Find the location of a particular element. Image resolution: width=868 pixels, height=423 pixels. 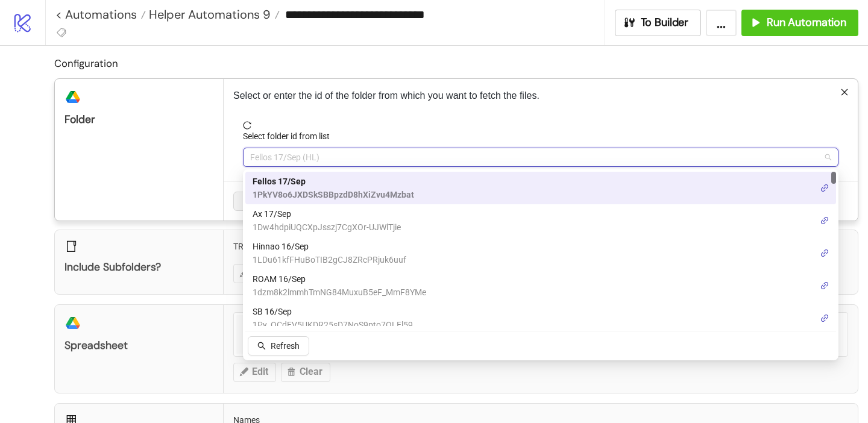

span: SB 16/Sep is located at coordinates (333, 311).